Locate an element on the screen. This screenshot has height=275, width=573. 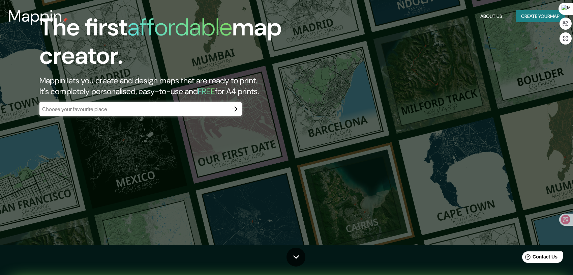
h3: Mappin is located at coordinates (35, 16).